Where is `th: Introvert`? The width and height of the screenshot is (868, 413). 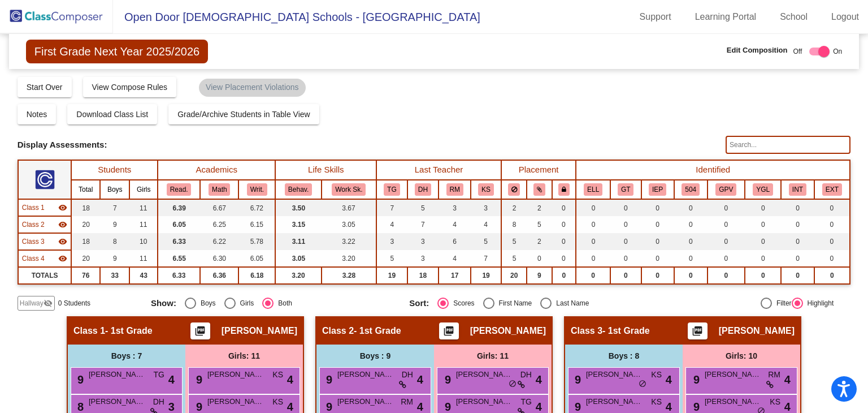 th: Introvert is located at coordinates (798, 190).